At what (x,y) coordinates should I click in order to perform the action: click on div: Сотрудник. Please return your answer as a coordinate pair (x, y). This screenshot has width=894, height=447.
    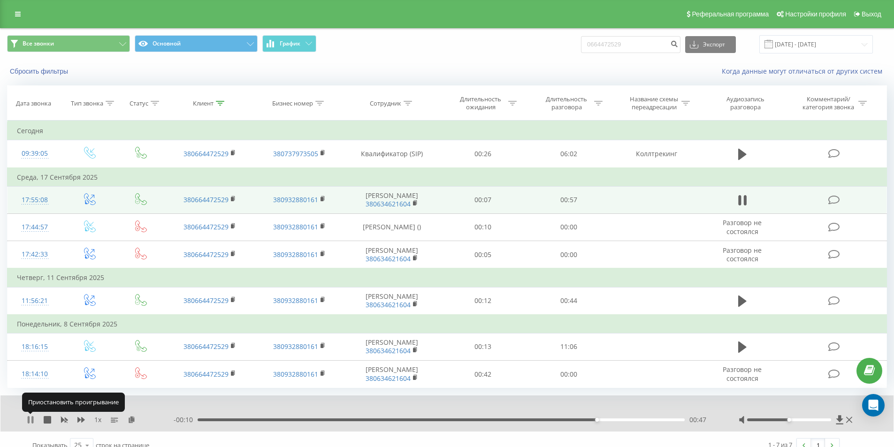
    Looking at the image, I should click on (385, 103).